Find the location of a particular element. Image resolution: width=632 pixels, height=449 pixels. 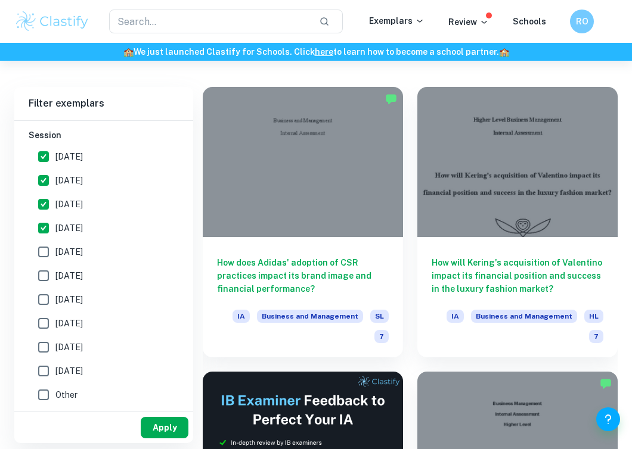

h6: RO is located at coordinates (582, 21).